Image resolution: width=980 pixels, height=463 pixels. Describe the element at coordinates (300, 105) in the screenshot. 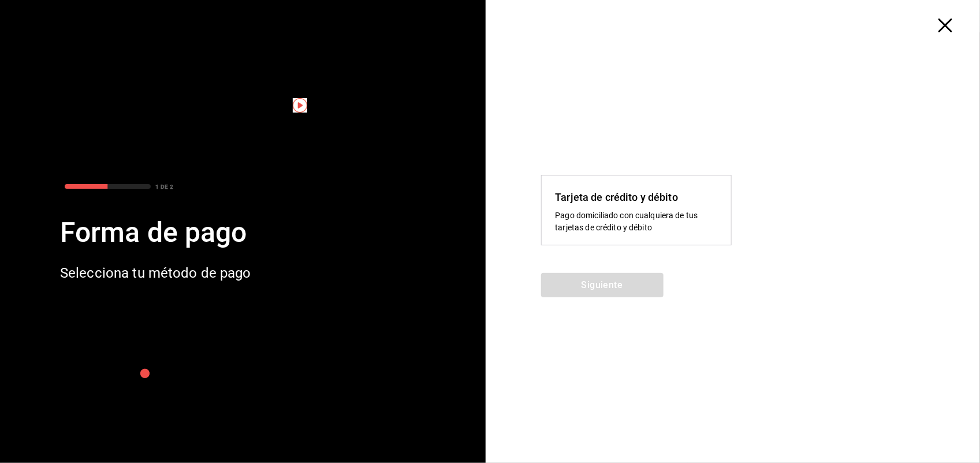

I see `img: Tooltip marker` at that location.